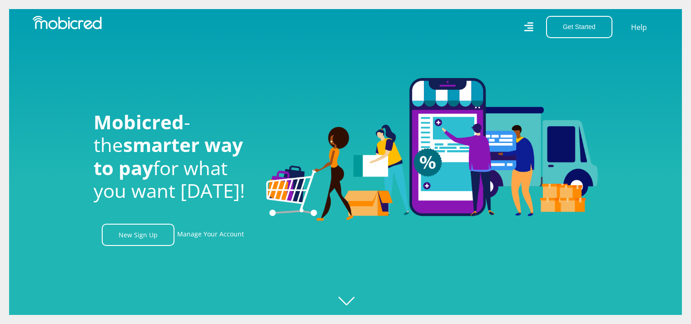  Describe the element at coordinates (579, 27) in the screenshot. I see `button: Get Started` at that location.